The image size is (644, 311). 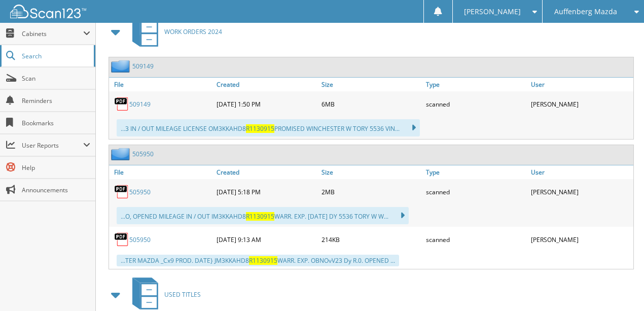 I want to click on span: Auffenberg Mazda, so click(x=586, y=12).